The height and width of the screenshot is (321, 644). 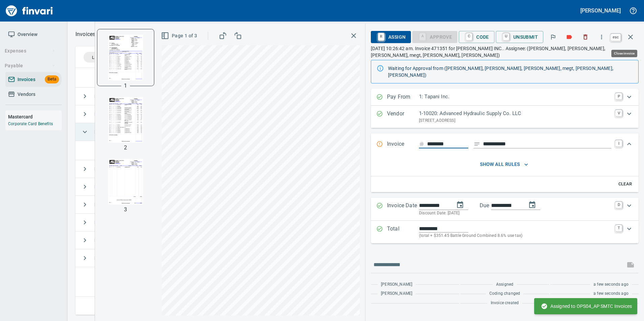 I want to click on a: V, so click(x=619, y=113).